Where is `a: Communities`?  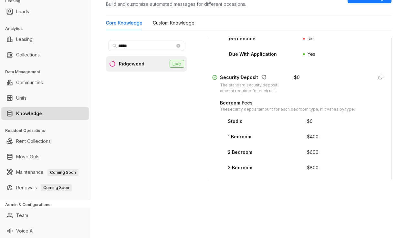 a: Communities is located at coordinates (29, 83).